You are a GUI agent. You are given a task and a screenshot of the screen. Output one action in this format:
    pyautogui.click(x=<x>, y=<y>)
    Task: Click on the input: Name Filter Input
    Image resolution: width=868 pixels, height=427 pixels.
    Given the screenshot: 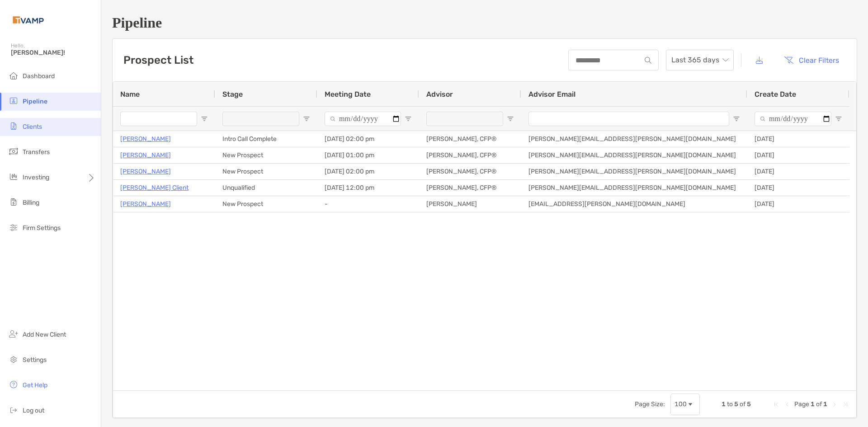 What is the action you would take?
    pyautogui.click(x=159, y=119)
    